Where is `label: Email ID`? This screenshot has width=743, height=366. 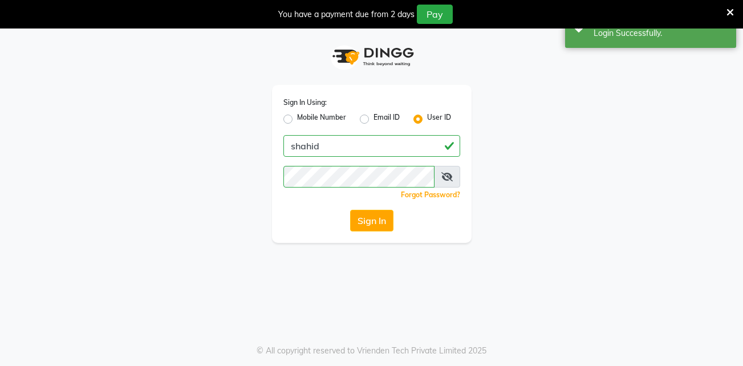
label: Email ID is located at coordinates (387, 119).